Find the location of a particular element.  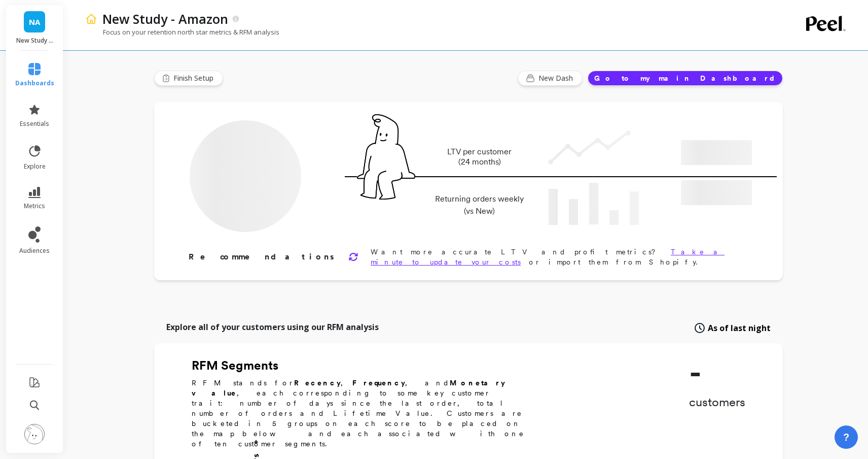

span: metrics is located at coordinates (34, 206).